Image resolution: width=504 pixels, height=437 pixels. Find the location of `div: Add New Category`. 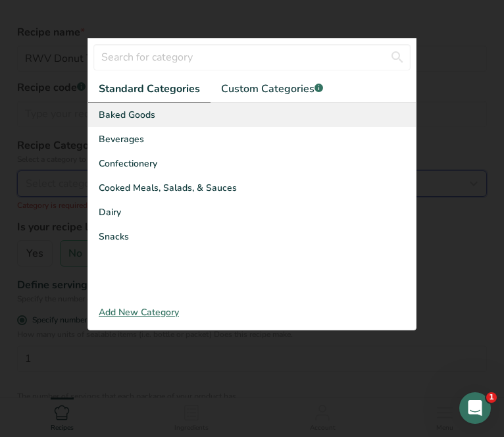

div: Add New Category is located at coordinates (252, 312).